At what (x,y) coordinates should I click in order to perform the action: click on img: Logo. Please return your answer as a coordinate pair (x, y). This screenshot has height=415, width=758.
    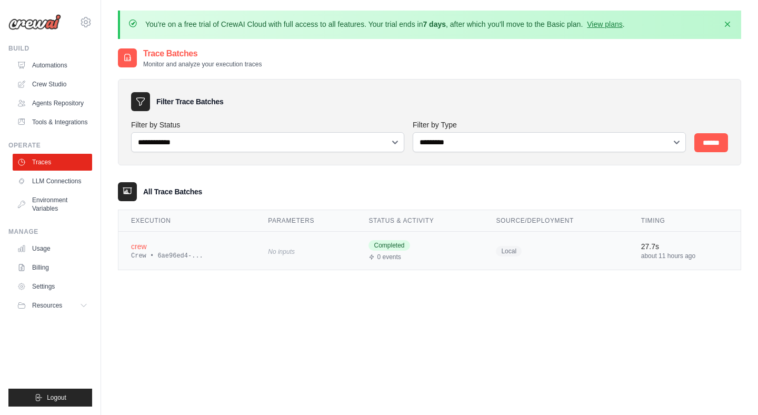
    Looking at the image, I should click on (35, 22).